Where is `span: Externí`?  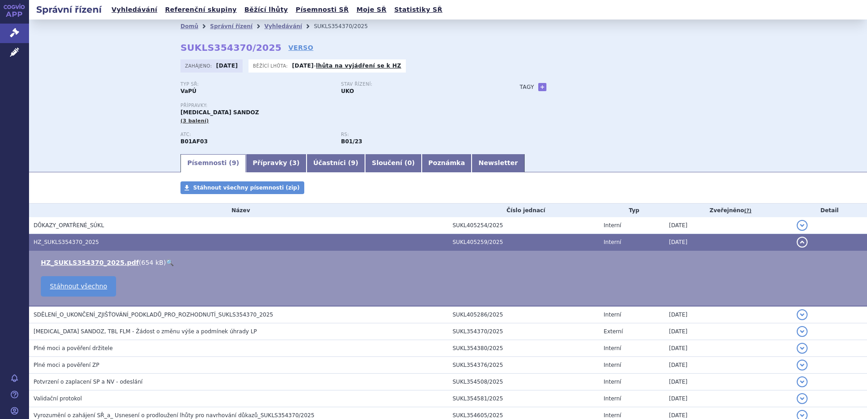 span: Externí is located at coordinates (613, 331).